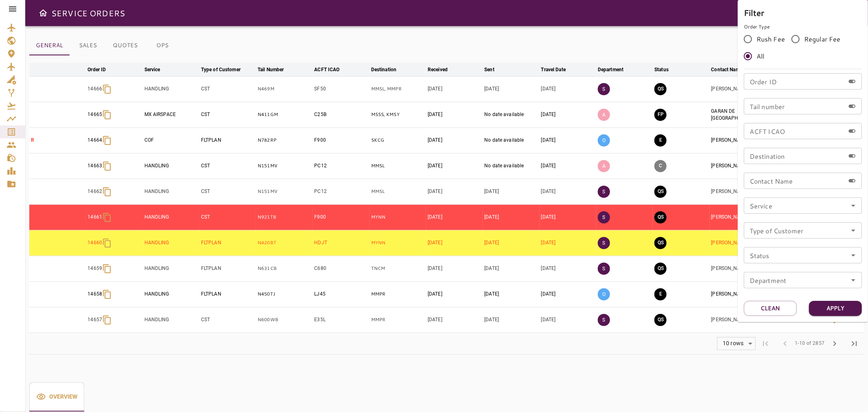  I want to click on span: All, so click(761, 56).